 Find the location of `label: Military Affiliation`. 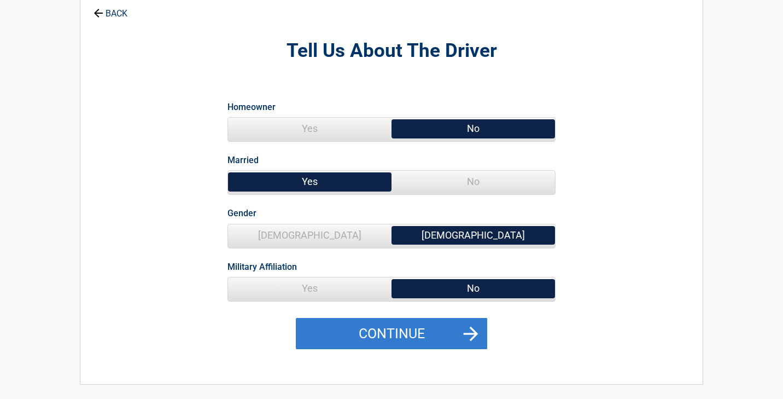

label: Military Affiliation is located at coordinates (262, 266).